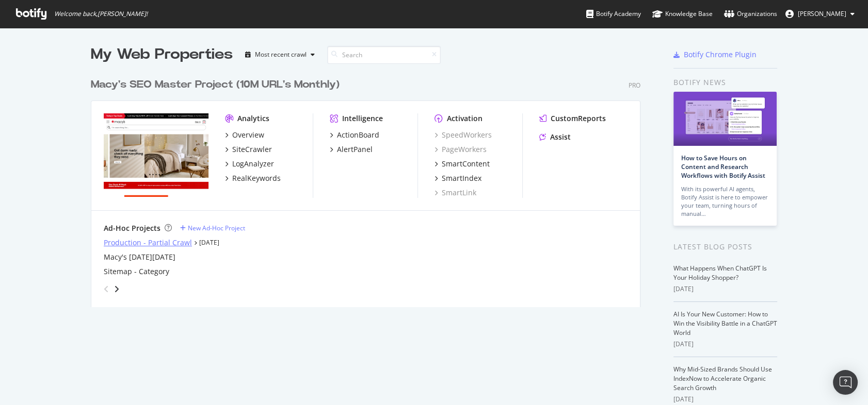  I want to click on div: PageWorkers, so click(460, 150).